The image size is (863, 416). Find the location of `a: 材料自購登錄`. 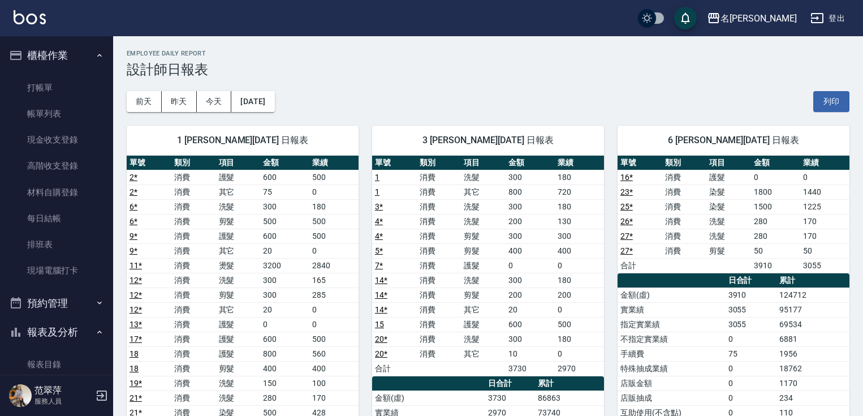

a: 材料自購登錄 is located at coordinates (57, 192).